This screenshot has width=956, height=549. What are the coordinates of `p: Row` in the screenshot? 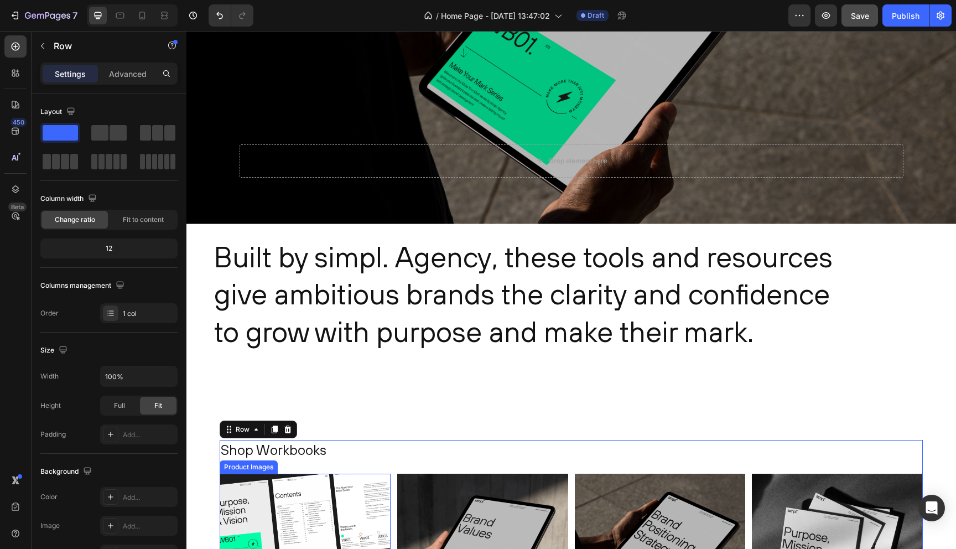 It's located at (101, 46).